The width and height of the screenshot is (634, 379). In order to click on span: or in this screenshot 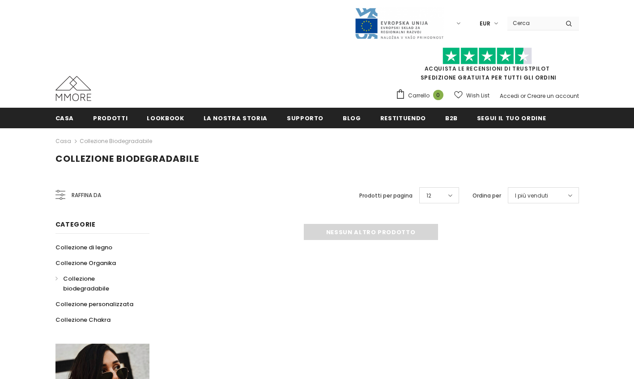, I will do `click(523, 96)`.